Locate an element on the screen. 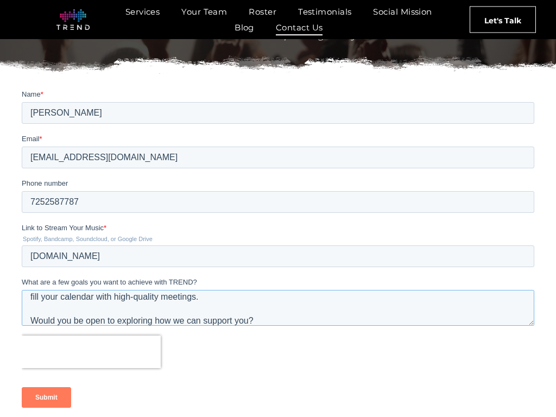 Image resolution: width=556 pixels, height=417 pixels. a: Roster is located at coordinates (262, 11).